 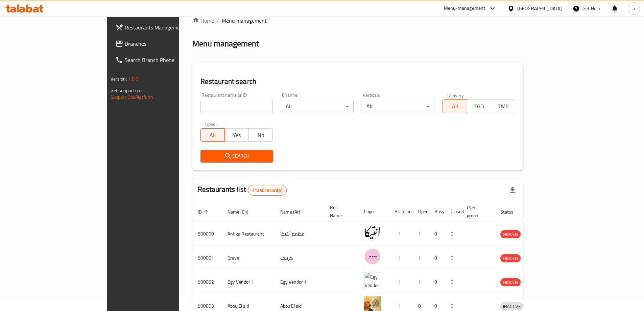 I want to click on span: Yes, so click(x=237, y=135).